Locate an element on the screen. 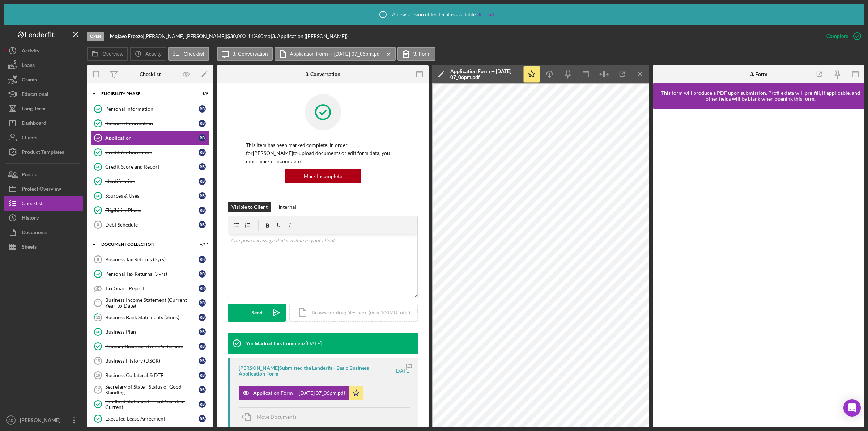 This screenshot has width=868, height=431. button: Dashboard is located at coordinates (44, 123).